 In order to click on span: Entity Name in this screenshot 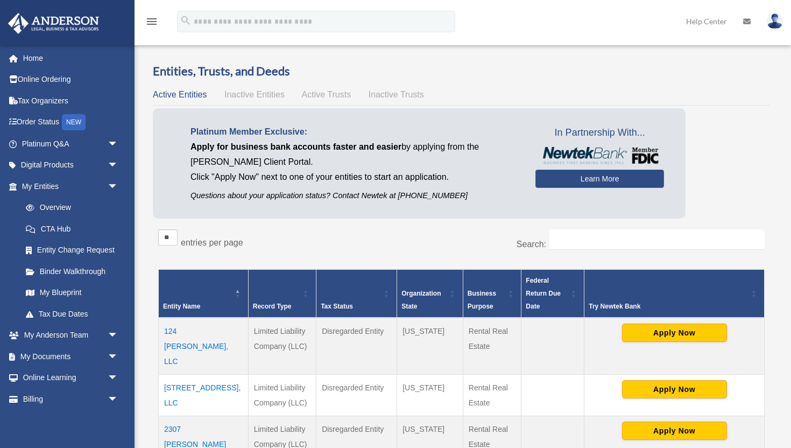, I will do `click(181, 306)`.